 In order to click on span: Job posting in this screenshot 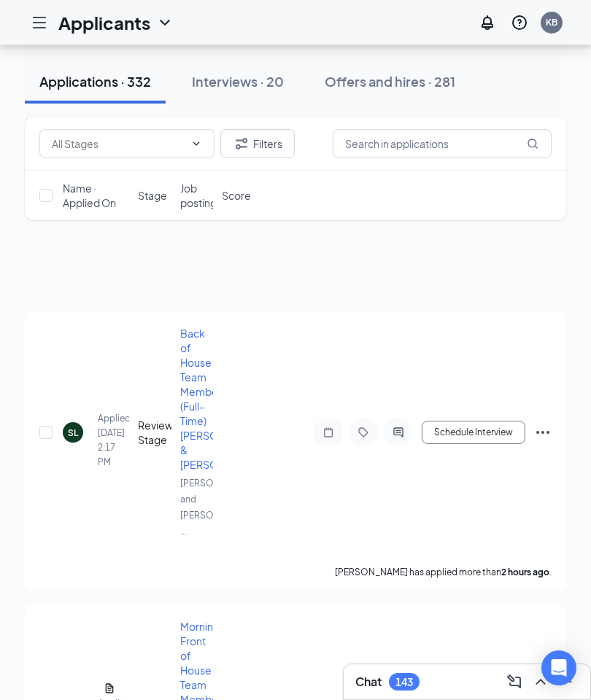, I will do `click(198, 196)`.